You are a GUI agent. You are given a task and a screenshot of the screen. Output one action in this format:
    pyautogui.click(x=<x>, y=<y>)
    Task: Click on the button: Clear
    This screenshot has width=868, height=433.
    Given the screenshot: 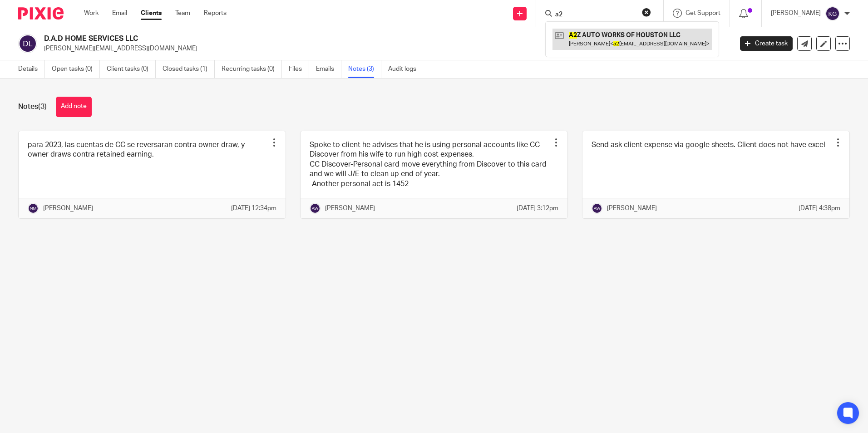 What is the action you would take?
    pyautogui.click(x=646, y=12)
    